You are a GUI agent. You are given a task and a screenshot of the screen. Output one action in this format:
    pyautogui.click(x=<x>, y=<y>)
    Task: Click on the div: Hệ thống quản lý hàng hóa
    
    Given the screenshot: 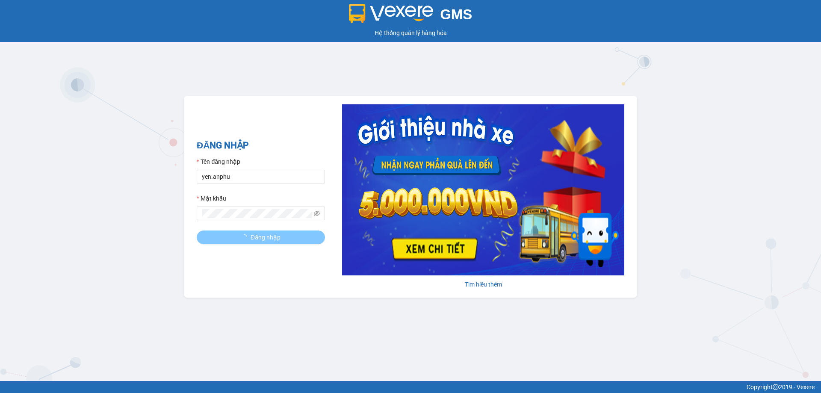 What is the action you would take?
    pyautogui.click(x=410, y=33)
    